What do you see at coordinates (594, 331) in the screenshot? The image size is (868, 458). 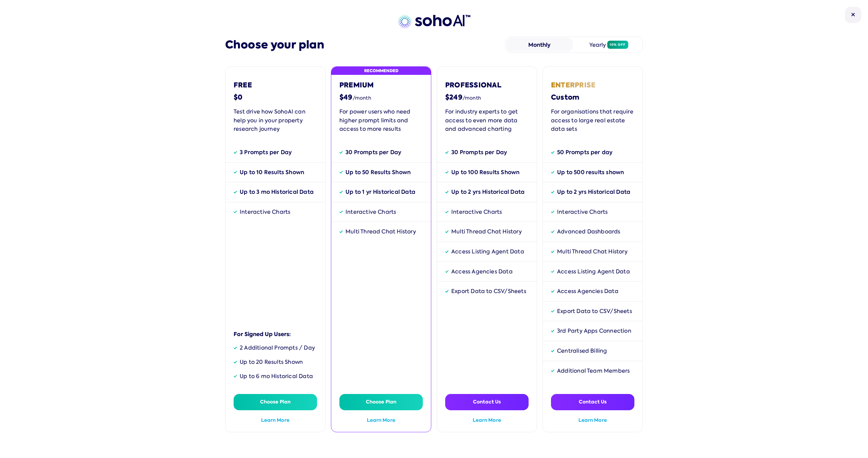 I see `div: 3rd Party Apps Connection` at bounding box center [594, 331].